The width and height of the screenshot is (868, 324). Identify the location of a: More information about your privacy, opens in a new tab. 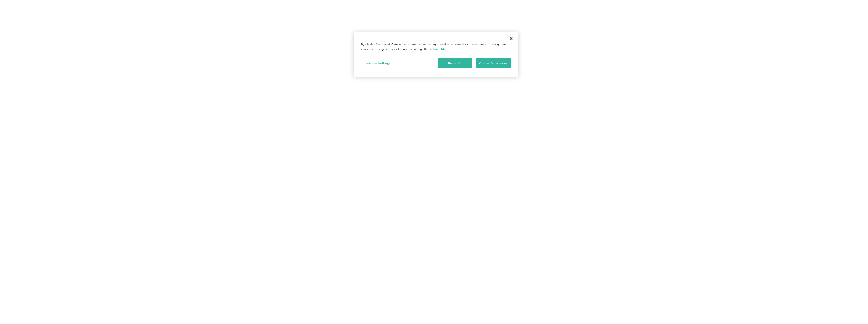
(440, 49).